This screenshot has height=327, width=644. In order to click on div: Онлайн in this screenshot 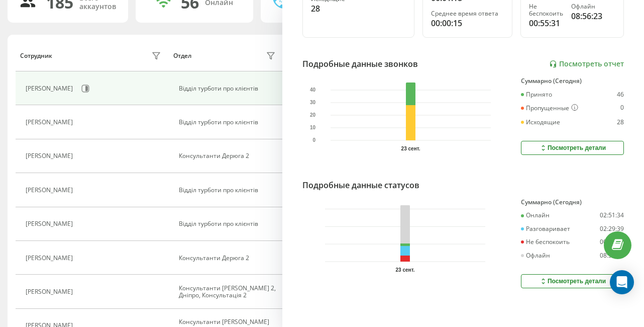, I will do `click(535, 215)`.